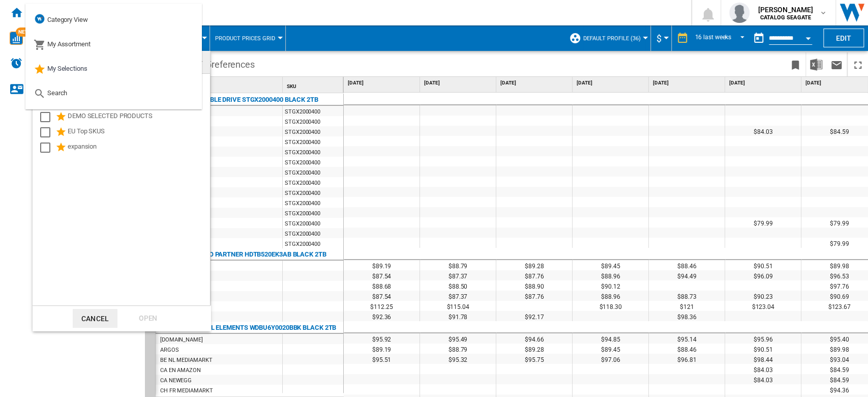  I want to click on div: Open, so click(148, 318).